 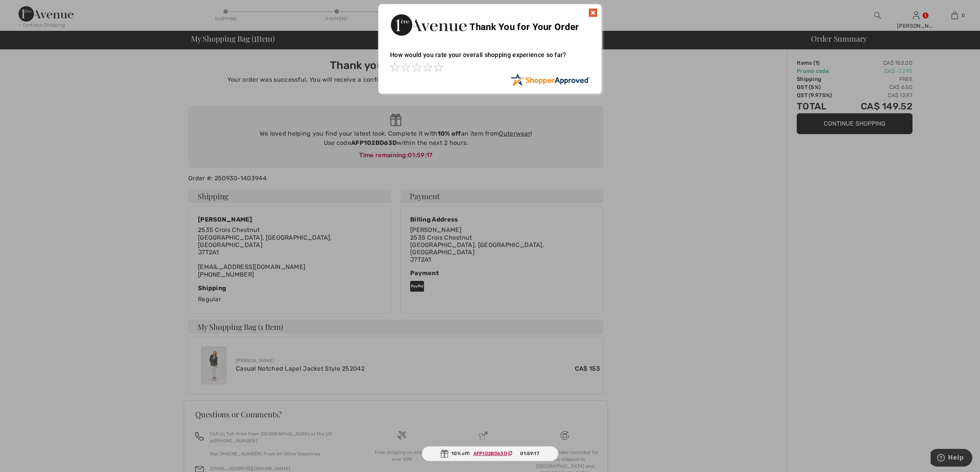 I want to click on span: Thank You for Your Order, so click(x=524, y=27).